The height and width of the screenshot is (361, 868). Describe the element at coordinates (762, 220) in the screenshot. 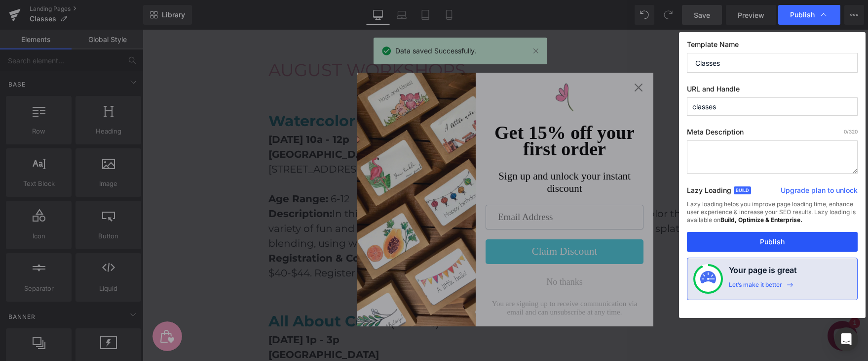

I see `strong: Build, Optimize & Enterprise.` at that location.